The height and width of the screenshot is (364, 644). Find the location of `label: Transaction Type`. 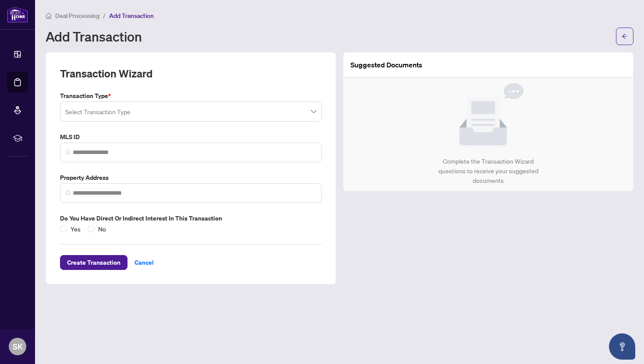

label: Transaction Type is located at coordinates (190, 96).